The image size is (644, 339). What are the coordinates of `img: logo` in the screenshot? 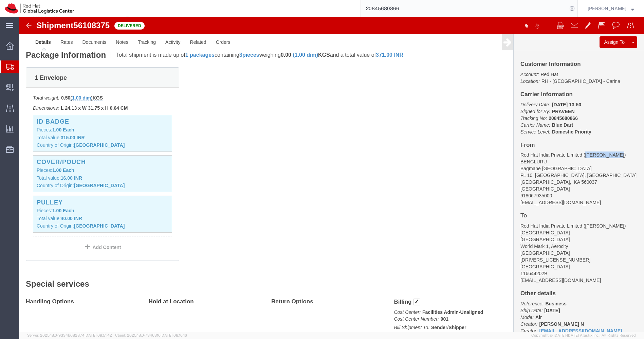 It's located at (39, 8).